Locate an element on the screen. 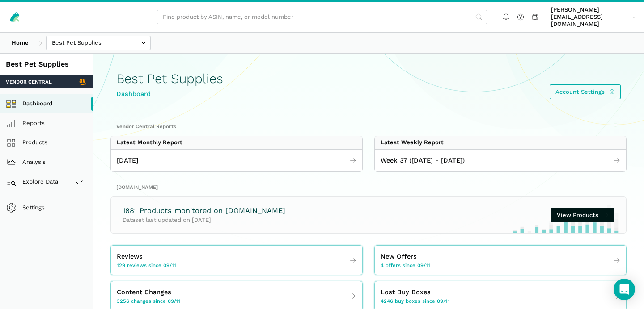  span: Reviews is located at coordinates (130, 256).